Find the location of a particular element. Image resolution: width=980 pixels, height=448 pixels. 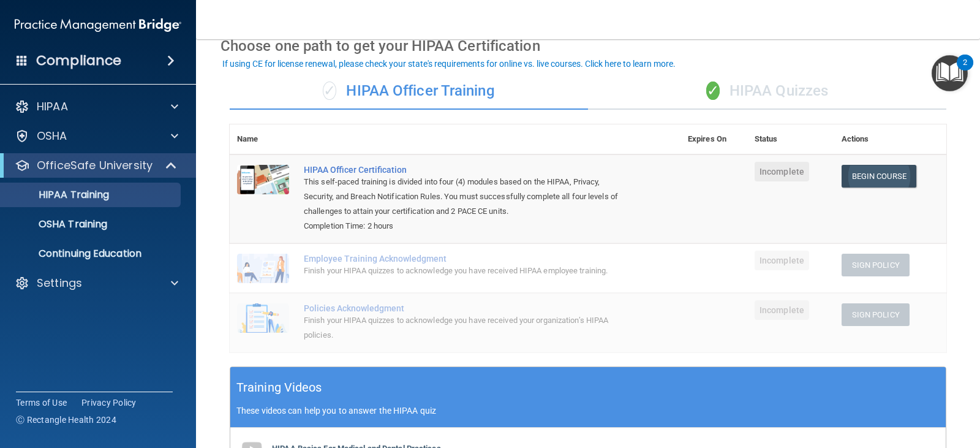

div: Finish your HIPAA quizzes to acknowledge you have received your organization’s HIPAA policies. is located at coordinates (461, 327).